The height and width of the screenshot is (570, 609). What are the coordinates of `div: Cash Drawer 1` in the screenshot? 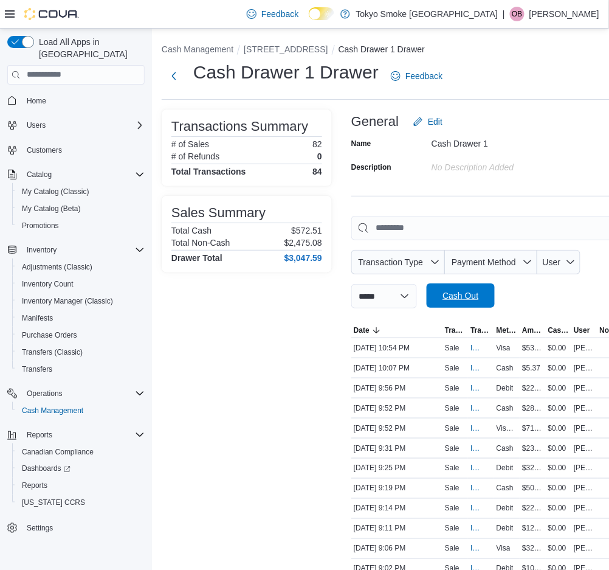 It's located at (513, 141).